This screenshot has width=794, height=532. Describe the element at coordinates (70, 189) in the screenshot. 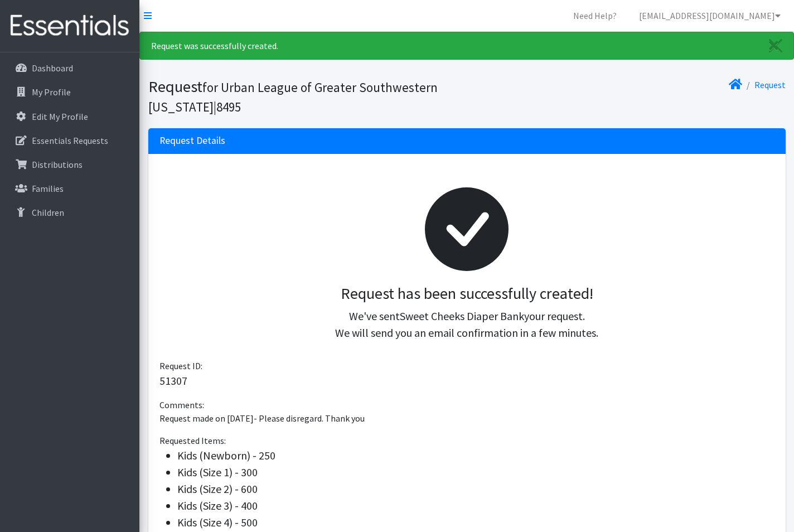

I see `a: Families` at that location.